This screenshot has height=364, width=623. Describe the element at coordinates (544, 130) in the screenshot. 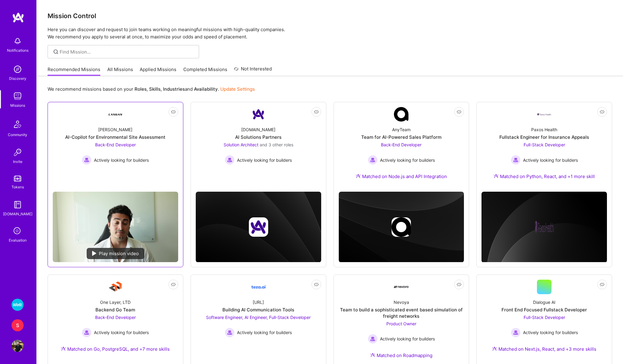

I see `div: Paxos Health` at that location.